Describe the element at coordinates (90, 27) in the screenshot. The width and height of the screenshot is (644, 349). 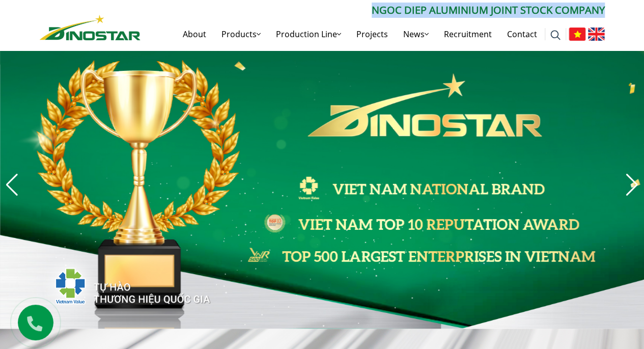
I see `img: Nhôm Dinostar` at that location.